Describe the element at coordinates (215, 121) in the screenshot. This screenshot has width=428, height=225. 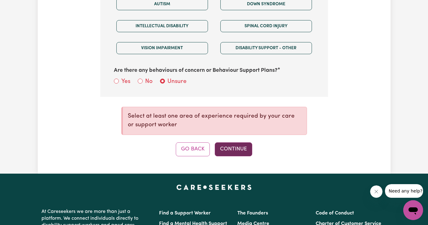
I see `p: Select at least one area of experience required by your care or support worker` at that location.